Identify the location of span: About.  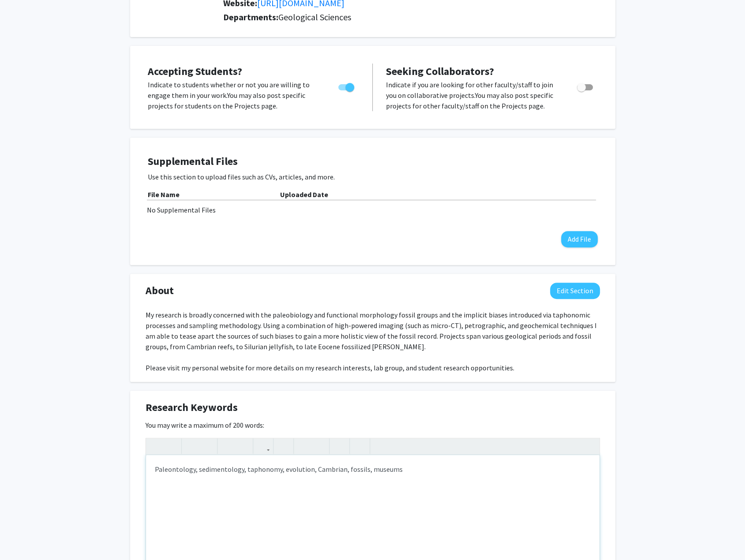
(160, 291).